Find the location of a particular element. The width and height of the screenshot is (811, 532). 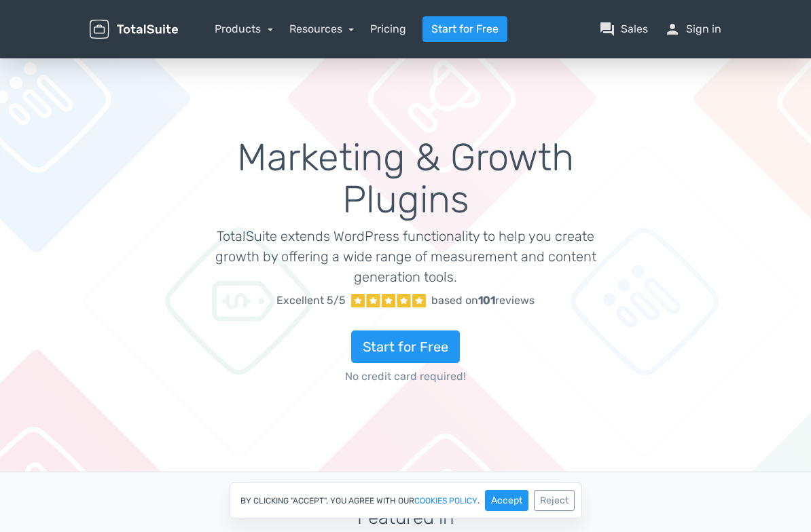

a: Resources is located at coordinates (322, 28).